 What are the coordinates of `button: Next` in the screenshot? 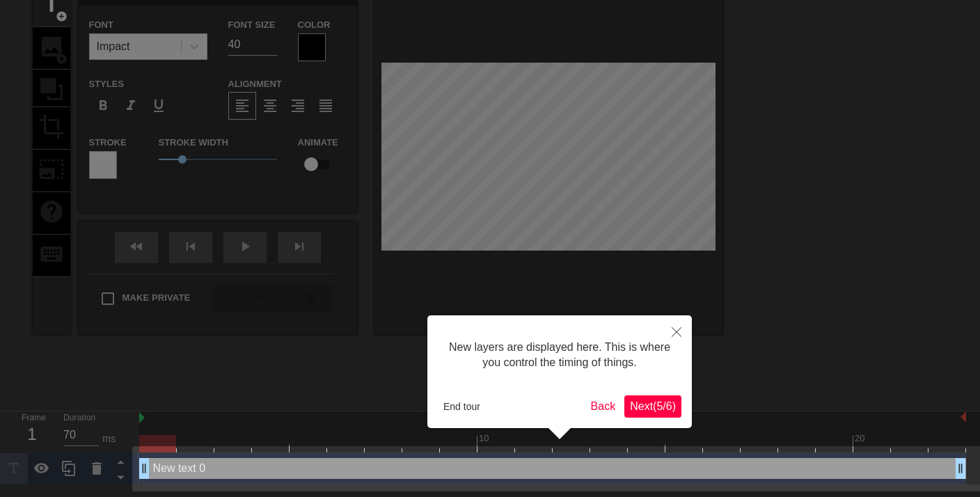 It's located at (653, 407).